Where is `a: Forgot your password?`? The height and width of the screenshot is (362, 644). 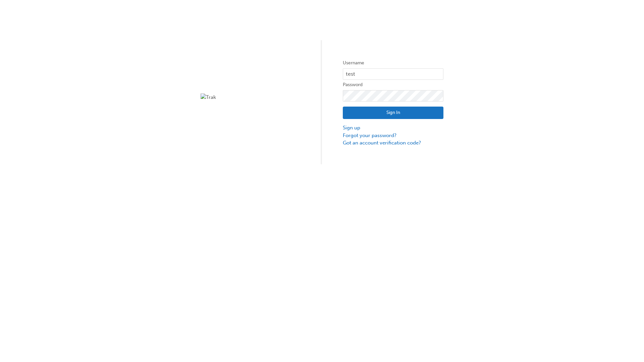 a: Forgot your password? is located at coordinates (393, 136).